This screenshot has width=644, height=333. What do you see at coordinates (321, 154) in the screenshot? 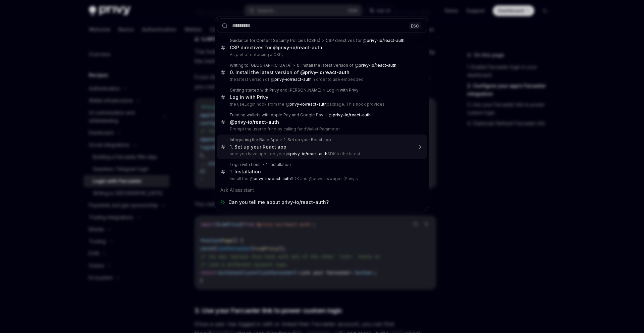
I see `p: sure you have updated your @ SDK to the latest` at bounding box center [321, 154].